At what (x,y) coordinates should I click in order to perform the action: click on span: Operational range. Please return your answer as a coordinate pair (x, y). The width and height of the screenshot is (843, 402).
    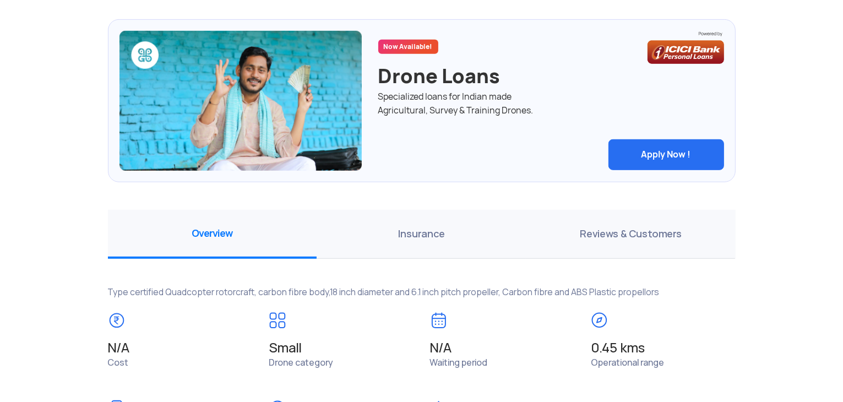
    Looking at the image, I should click on (627, 362).